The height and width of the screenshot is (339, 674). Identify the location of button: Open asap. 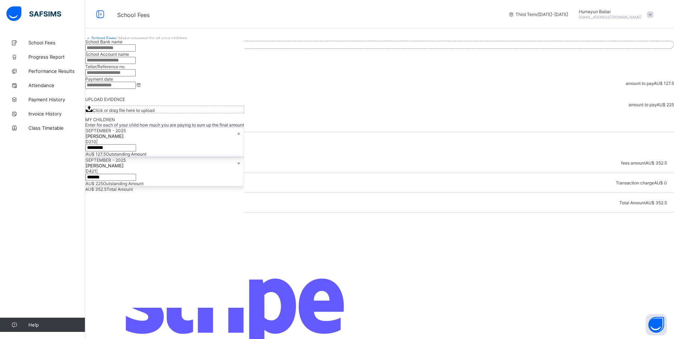
(656, 325).